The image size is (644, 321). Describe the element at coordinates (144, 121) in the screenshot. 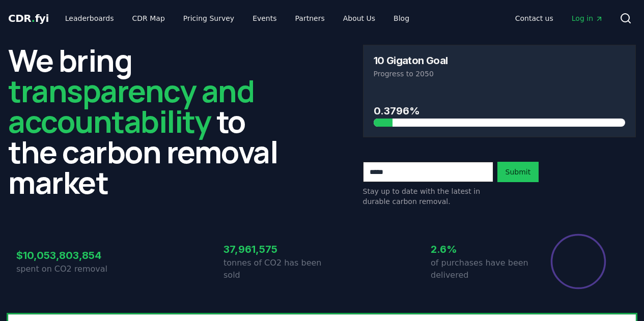

I see `h2: We bring to the carbon removal market` at that location.